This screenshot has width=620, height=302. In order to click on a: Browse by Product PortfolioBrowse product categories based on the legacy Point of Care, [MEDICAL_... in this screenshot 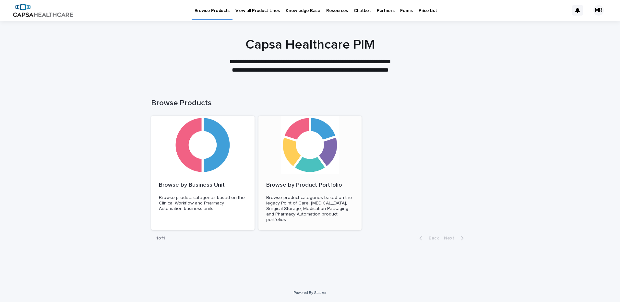, I will do `click(310, 173)`.